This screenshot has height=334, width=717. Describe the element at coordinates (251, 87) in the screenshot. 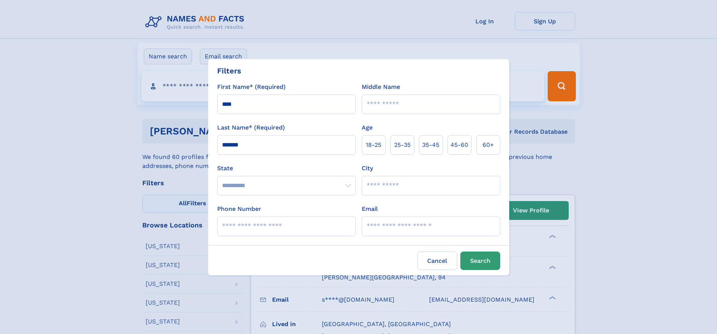

I see `label: First Name* (Required)` at that location.